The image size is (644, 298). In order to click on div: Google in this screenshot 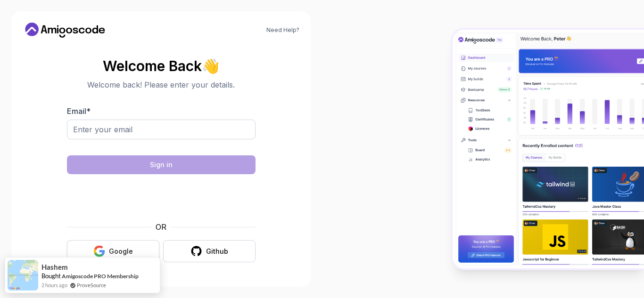, I will do `click(120, 251)`.